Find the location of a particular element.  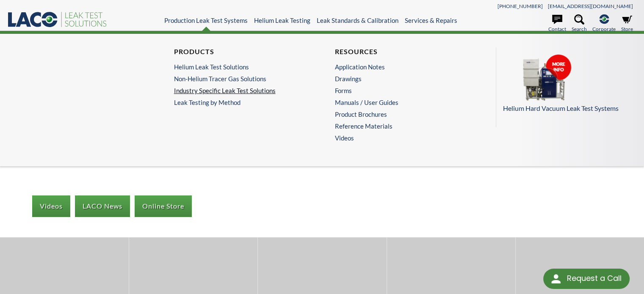

a: Helium Hard Vacuum Leak Test Systems is located at coordinates (567, 84).